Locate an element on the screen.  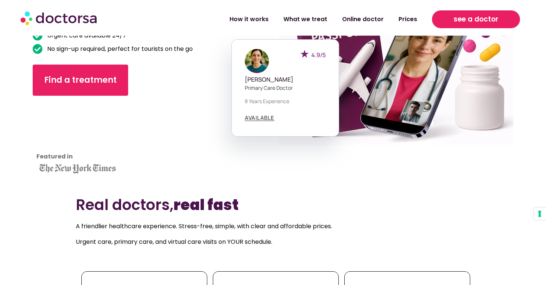
a: What we treat is located at coordinates (306, 19).